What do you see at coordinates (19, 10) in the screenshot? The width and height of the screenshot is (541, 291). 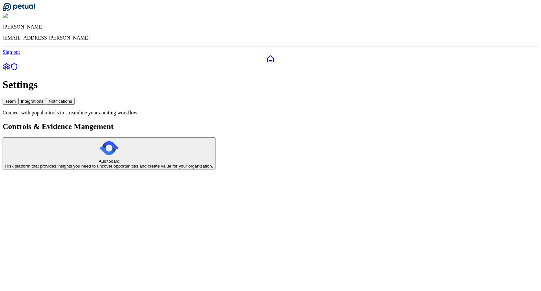 I see `a: Go to Dashboard` at bounding box center [19, 10].